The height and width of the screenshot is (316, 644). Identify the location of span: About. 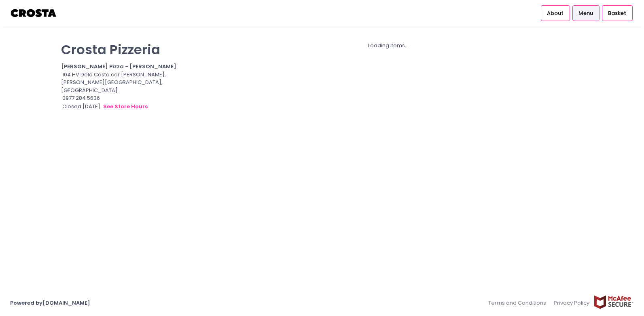
(555, 13).